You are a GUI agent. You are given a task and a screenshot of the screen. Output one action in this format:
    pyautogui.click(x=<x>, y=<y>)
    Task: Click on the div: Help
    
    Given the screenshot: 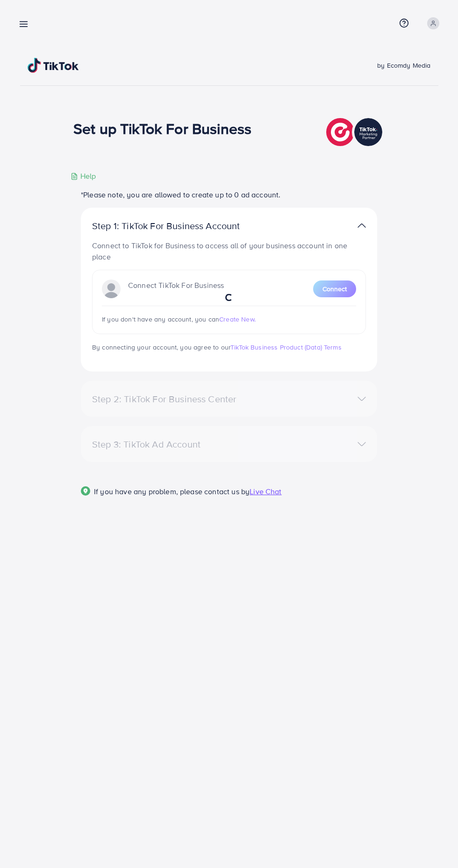 What is the action you would take?
    pyautogui.click(x=83, y=176)
    